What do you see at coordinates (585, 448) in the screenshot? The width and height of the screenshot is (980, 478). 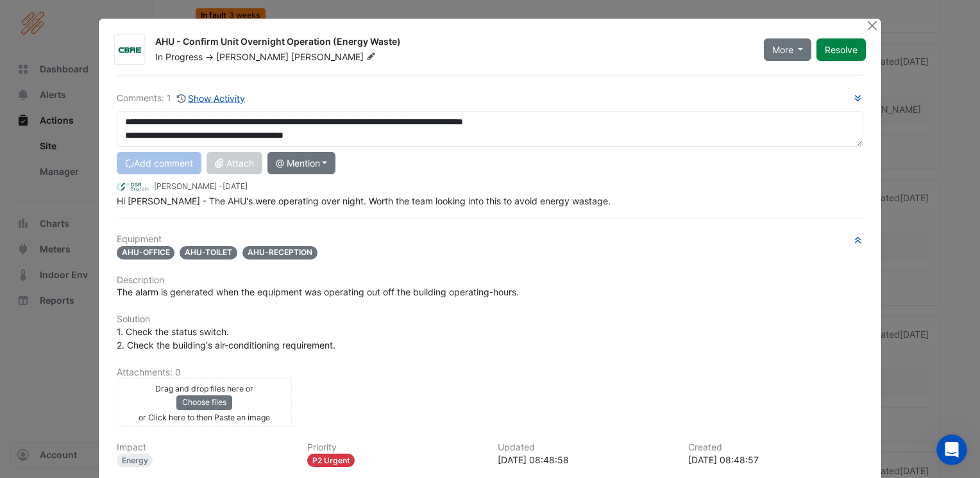 I see `h6: Updated` at bounding box center [585, 448].